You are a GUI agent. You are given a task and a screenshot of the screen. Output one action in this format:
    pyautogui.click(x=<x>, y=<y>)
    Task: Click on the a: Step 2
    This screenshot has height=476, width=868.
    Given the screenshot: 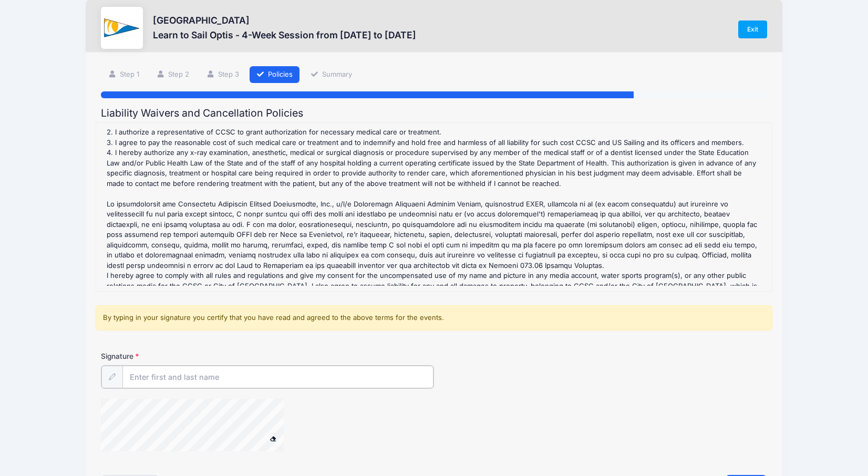 What is the action you would take?
    pyautogui.click(x=173, y=75)
    